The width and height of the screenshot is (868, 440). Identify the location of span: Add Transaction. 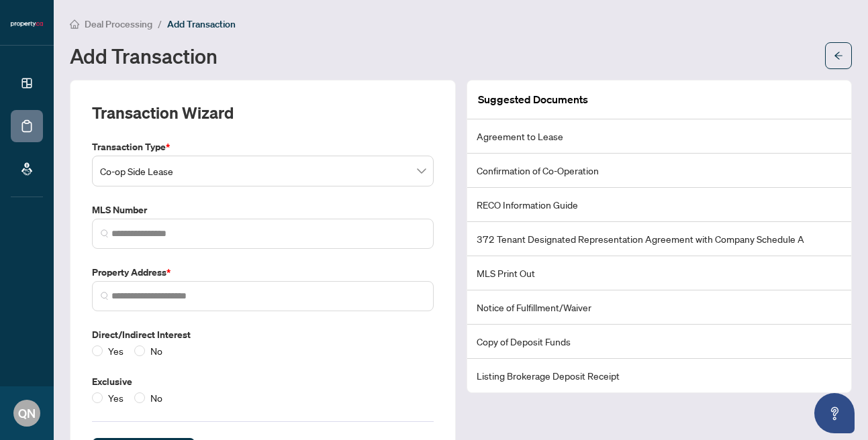
(202, 25).